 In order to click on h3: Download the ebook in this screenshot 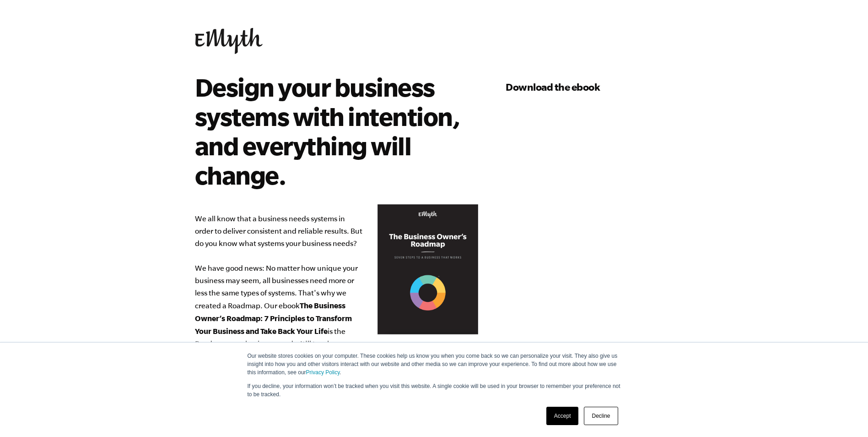, I will do `click(590, 87)`.